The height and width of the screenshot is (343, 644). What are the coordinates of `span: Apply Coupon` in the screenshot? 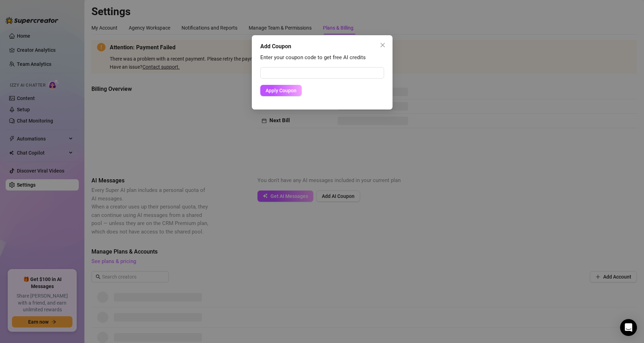 It's located at (281, 91).